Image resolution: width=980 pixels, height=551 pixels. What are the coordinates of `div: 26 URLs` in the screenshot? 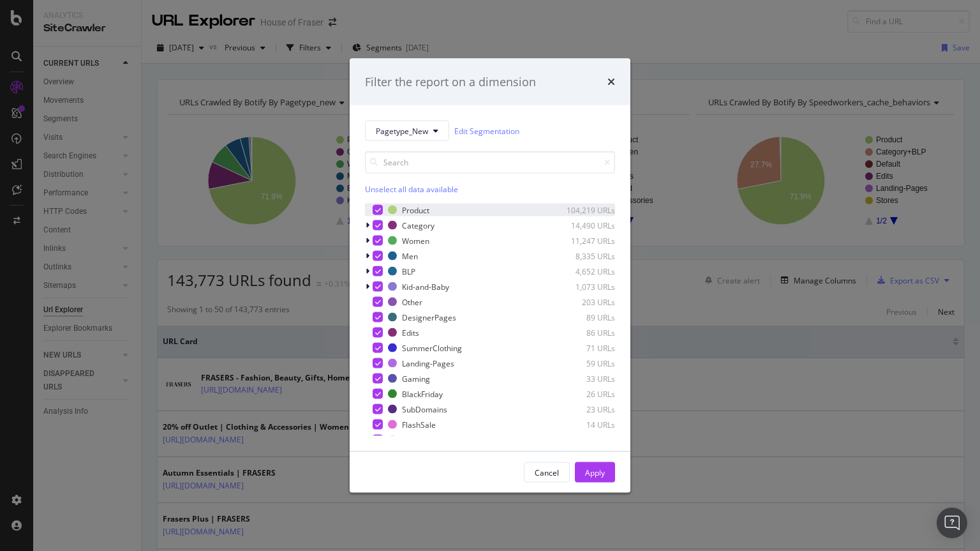 It's located at (584, 393).